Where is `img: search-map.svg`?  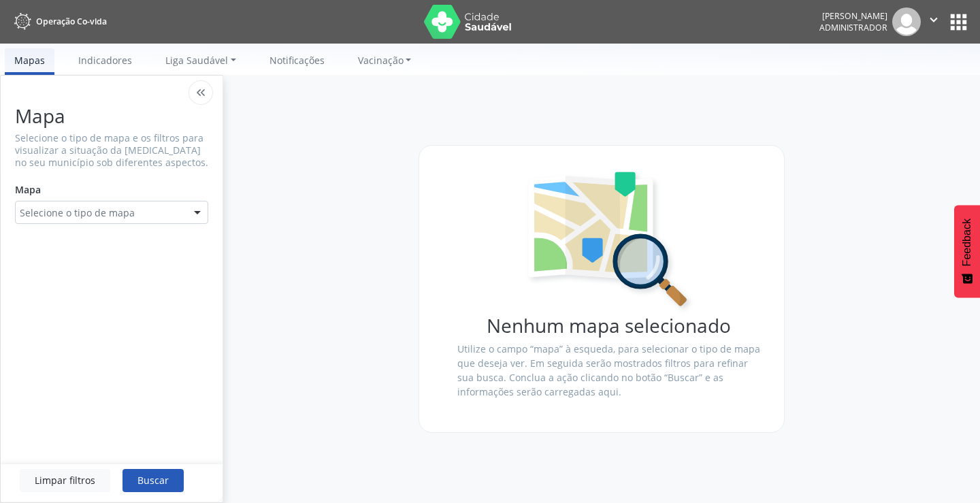 img: search-map.svg is located at coordinates (608, 242).